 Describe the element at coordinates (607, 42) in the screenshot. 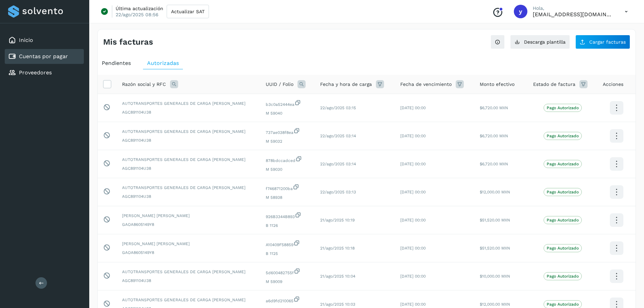

I see `span: Cargar facturas` at that location.